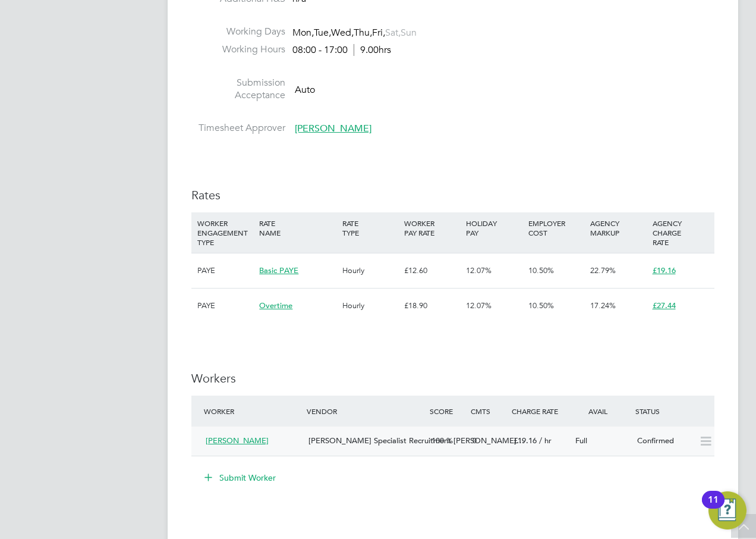 This screenshot has width=756, height=539. Describe the element at coordinates (447, 411) in the screenshot. I see `div: Score` at that location.